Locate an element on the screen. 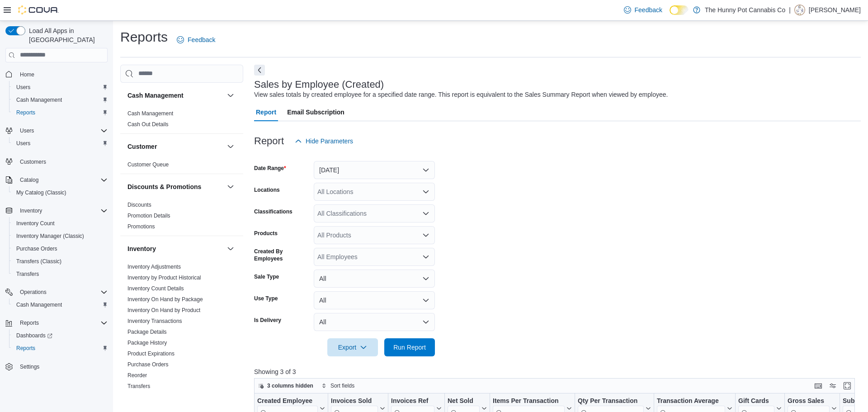  span: Promotion Details is located at coordinates (149, 216).